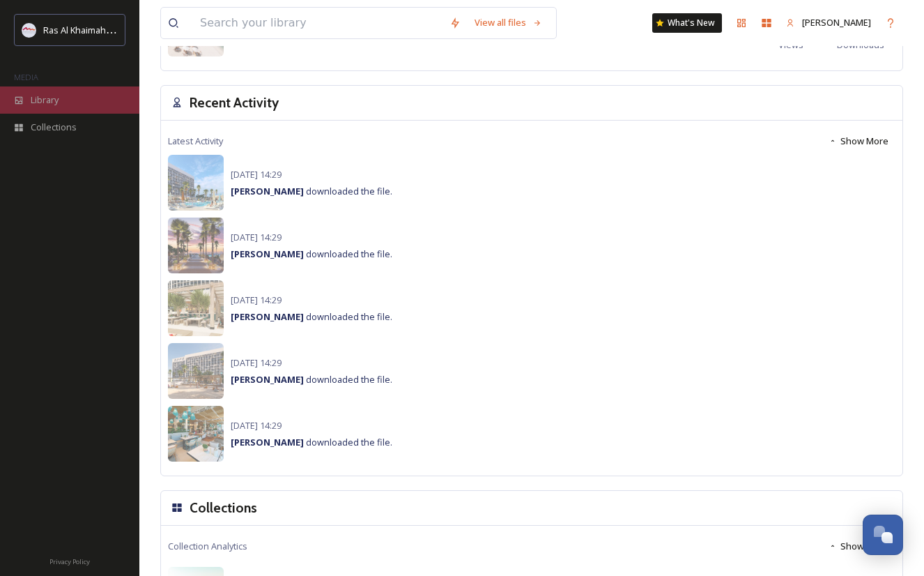  Describe the element at coordinates (687, 23) in the screenshot. I see `a: What's New` at that location.